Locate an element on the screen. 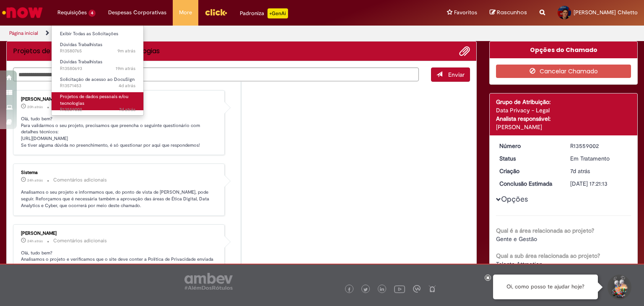 This screenshot has height=306, width=644. span: 19m atrás is located at coordinates (126, 68).